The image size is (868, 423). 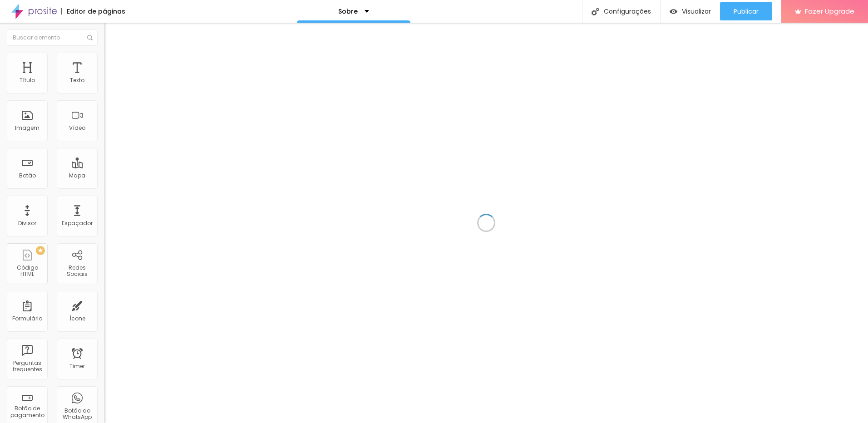 What do you see at coordinates (27, 80) in the screenshot?
I see `div: Título` at bounding box center [27, 80].